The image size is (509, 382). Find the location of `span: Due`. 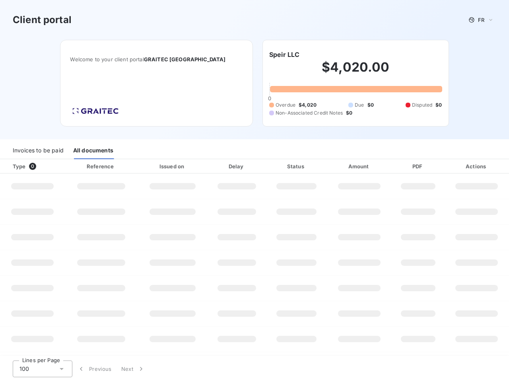

span: Due is located at coordinates (359, 105).